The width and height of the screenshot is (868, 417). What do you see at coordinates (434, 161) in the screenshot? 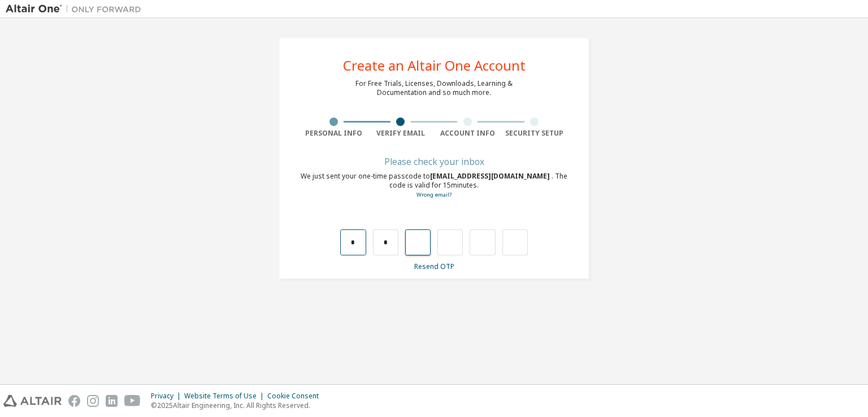
I see `div: Please check your inbox` at bounding box center [434, 161].